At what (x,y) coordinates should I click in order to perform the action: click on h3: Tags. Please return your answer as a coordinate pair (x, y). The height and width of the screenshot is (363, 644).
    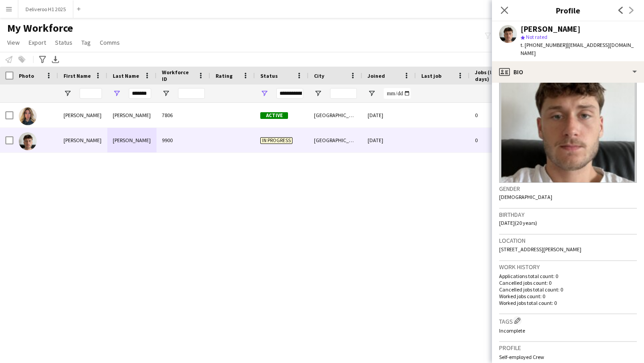
    Looking at the image, I should click on (568, 320).